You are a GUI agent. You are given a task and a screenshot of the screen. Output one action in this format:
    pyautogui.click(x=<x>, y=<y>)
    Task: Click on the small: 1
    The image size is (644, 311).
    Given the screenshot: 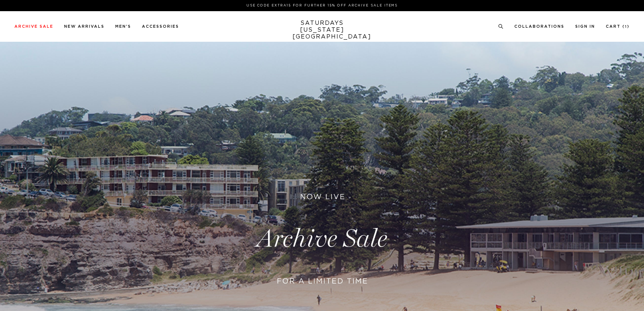 What is the action you would take?
    pyautogui.click(x=626, y=27)
    